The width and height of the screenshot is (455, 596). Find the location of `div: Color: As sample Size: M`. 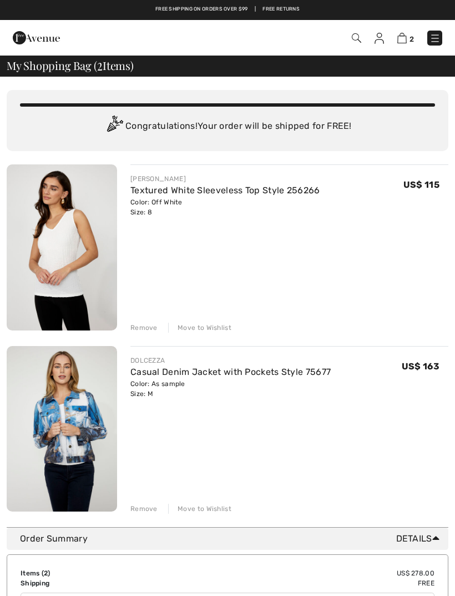

div: Color: As sample Size: M is located at coordinates (230, 389).